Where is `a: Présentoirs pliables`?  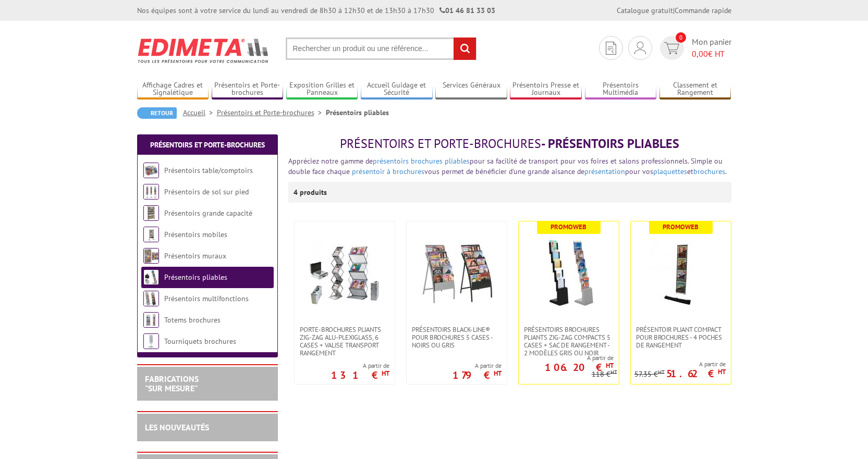
a: Présentoirs pliables is located at coordinates (195, 277).